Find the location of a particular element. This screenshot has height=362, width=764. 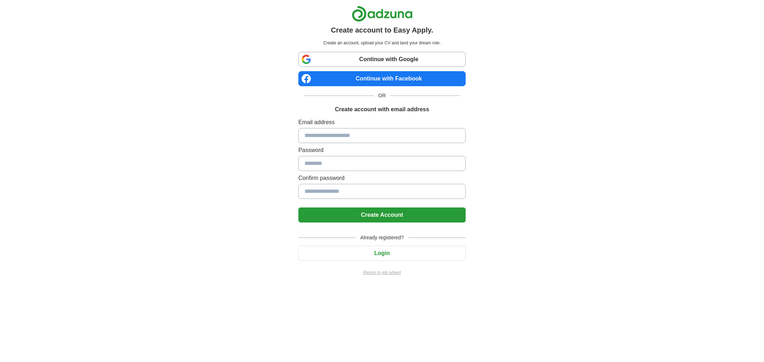

a: Continue with Facebook is located at coordinates (382, 79).